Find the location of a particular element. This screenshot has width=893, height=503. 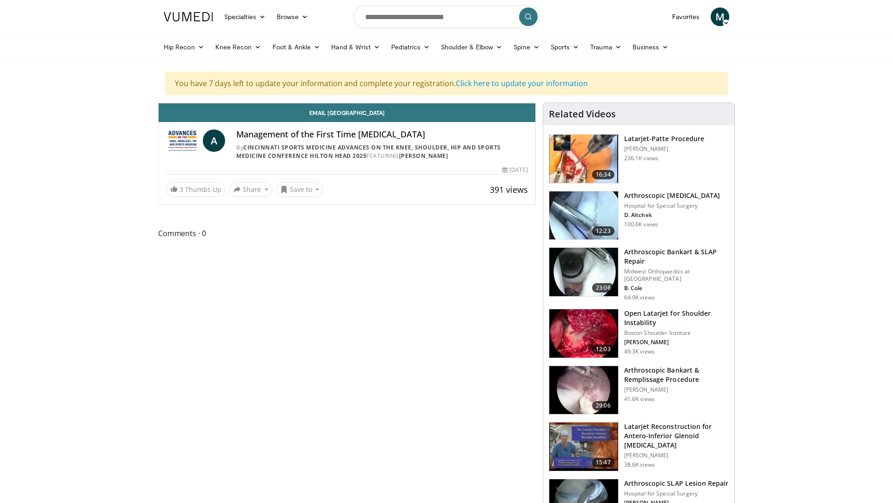

a: Specialties is located at coordinates (245, 17).